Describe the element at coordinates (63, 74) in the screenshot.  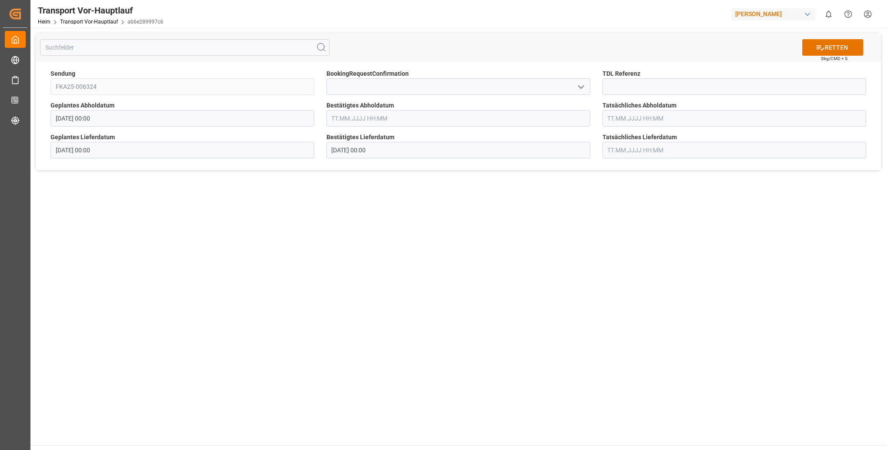
I see `font: Sendung` at that location.